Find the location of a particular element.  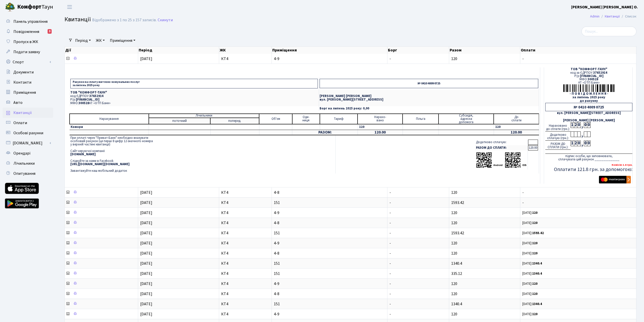

td: поперед. is located at coordinates (235, 121).